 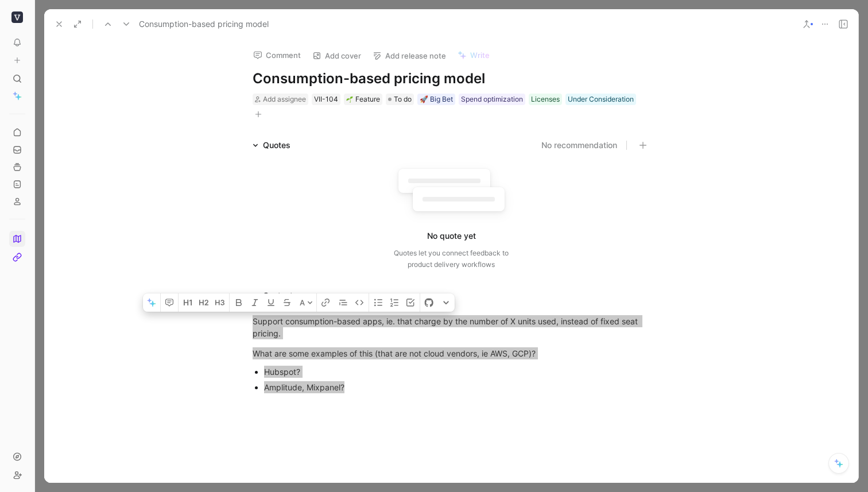 What do you see at coordinates (474, 55) in the screenshot?
I see `button: Write` at bounding box center [474, 55].